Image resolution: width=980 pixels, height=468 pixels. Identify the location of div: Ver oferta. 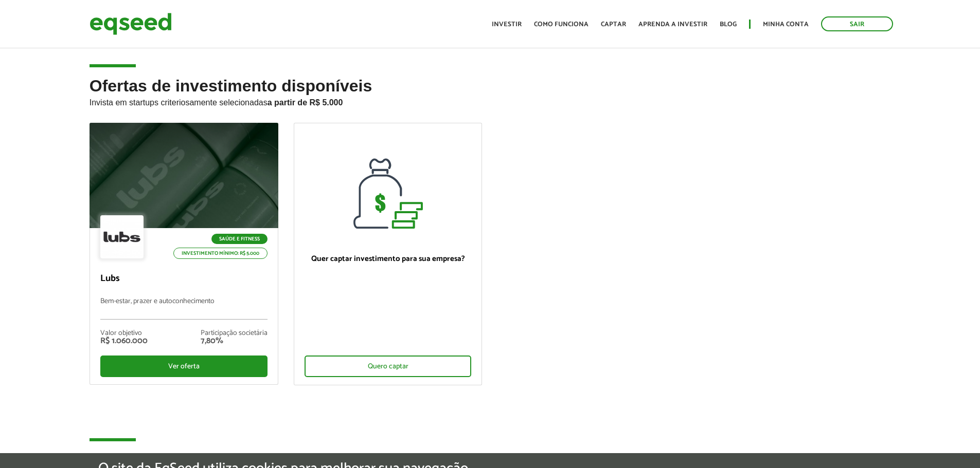
(184, 366).